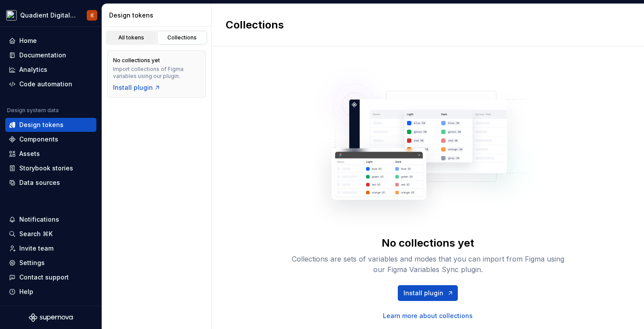  I want to click on button: Help, so click(51, 292).